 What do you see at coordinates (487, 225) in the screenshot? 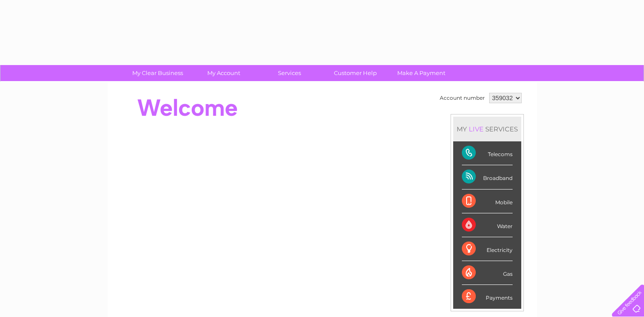
I see `div: Water` at bounding box center [487, 225].